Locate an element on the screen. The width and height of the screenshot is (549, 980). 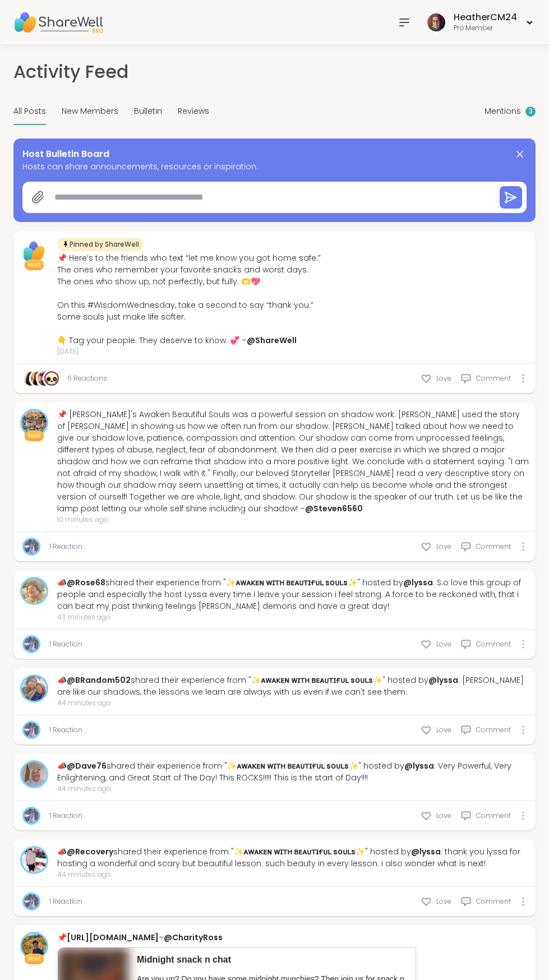
div: 📣 shared their experience from " " hosted by : S.o love this group of people and especially the h... is located at coordinates (292, 594).